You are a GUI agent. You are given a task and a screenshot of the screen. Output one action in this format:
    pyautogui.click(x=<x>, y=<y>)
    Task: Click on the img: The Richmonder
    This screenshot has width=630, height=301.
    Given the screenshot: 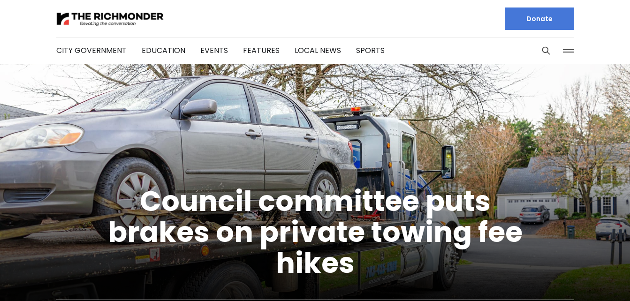 What is the action you would take?
    pyautogui.click(x=110, y=19)
    